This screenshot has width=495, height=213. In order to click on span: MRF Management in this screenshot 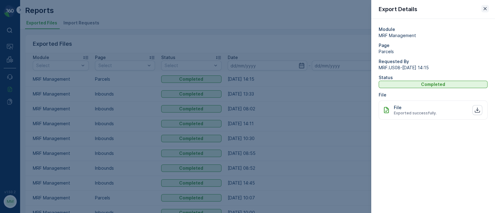, I will do `click(433, 36)`.